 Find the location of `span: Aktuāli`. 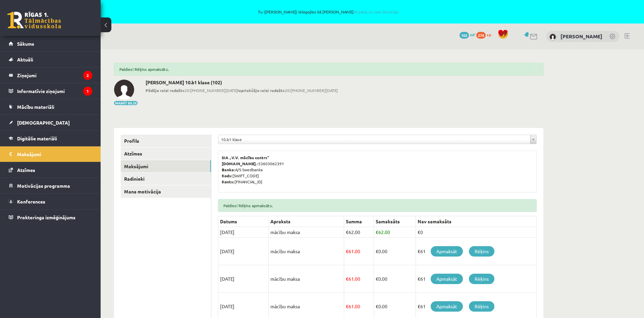

span: Aktuāli is located at coordinates (25, 59).